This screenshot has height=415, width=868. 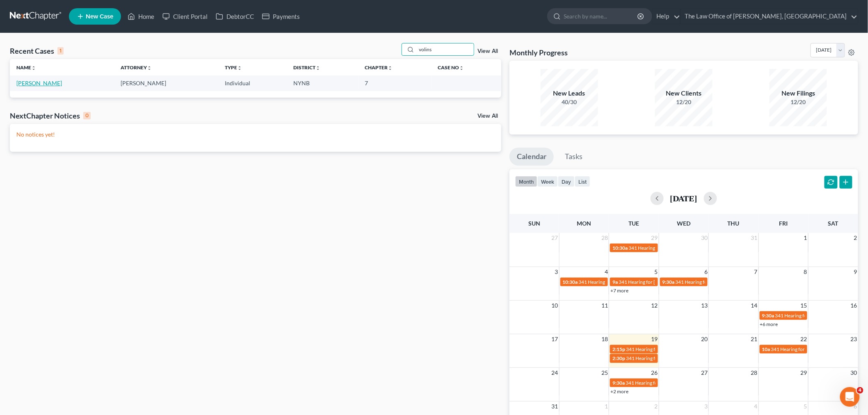 What do you see at coordinates (547, 181) in the screenshot?
I see `button: week` at bounding box center [547, 181].